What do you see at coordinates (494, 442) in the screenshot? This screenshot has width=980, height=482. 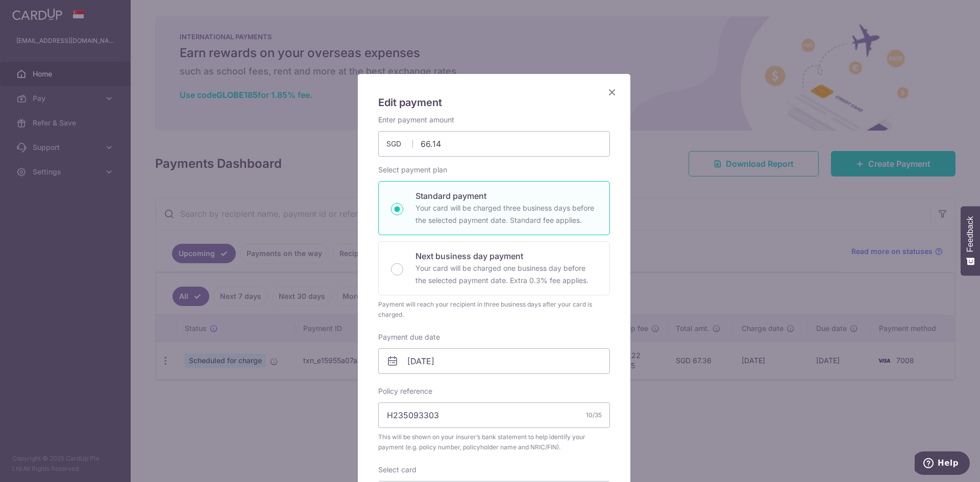 I see `span: This will be shown on your insurer’s bank statement to help identify your payment (e.g. policy nu...` at bounding box center [494, 442].